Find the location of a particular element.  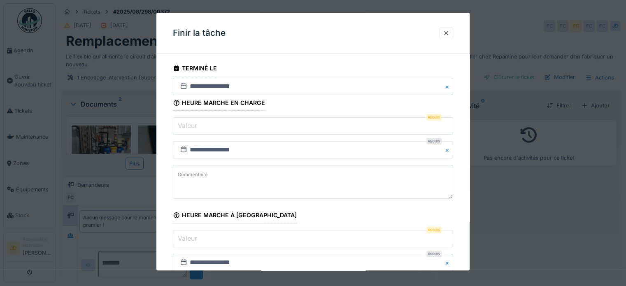

div: Terminé le is located at coordinates (195, 69).